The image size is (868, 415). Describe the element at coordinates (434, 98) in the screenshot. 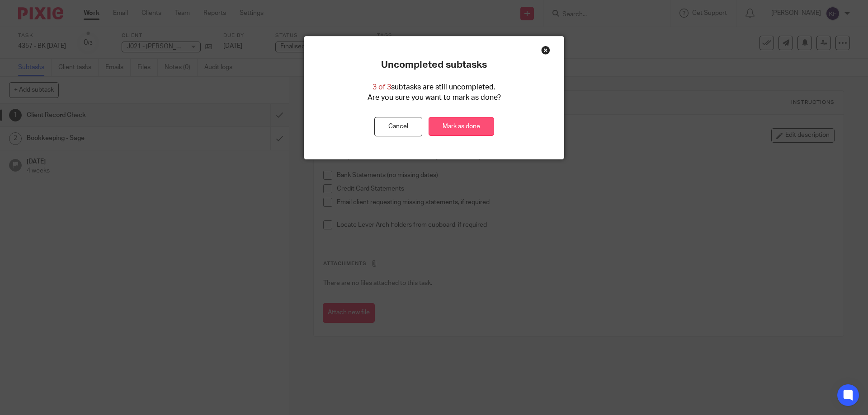

I see `p: Are you sure you want to mark as done?` at that location.